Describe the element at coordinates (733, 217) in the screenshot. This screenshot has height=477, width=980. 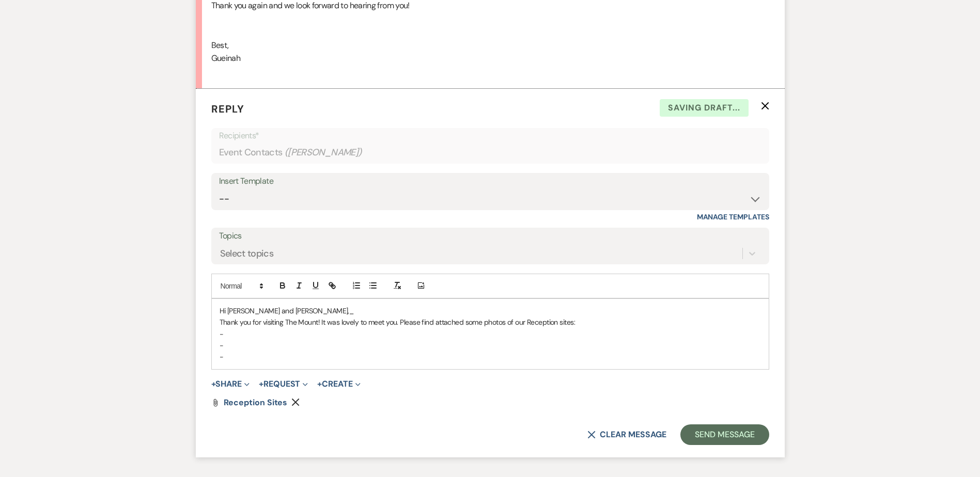
I see `a: Manage Templates` at that location.